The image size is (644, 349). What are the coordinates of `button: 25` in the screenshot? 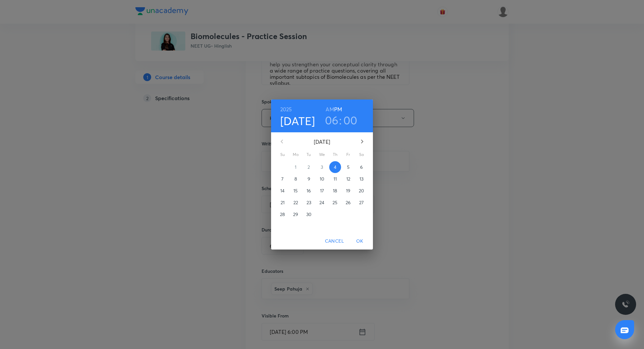 It's located at (335, 203).